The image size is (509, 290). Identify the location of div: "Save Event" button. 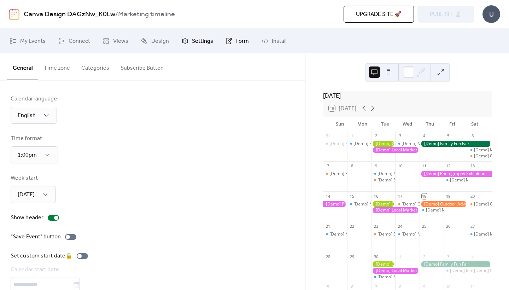
(36, 237).